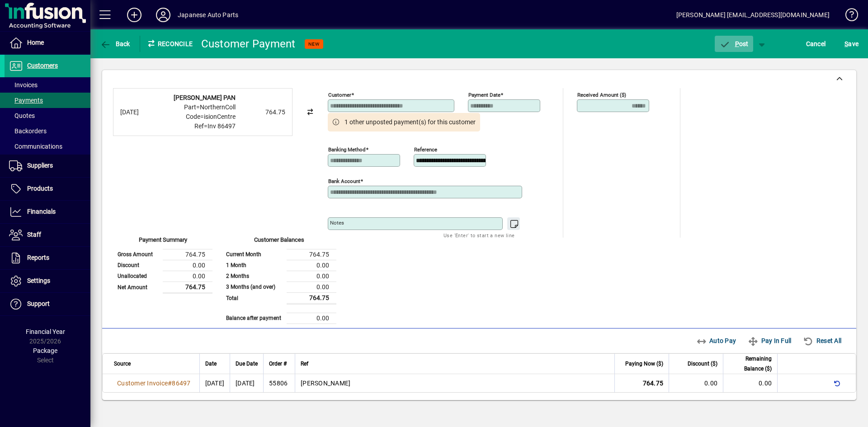 The image size is (868, 427). What do you see at coordinates (478, 235) in the screenshot?
I see `mat-hint: Use 'Enter' to start a new line` at bounding box center [478, 235].